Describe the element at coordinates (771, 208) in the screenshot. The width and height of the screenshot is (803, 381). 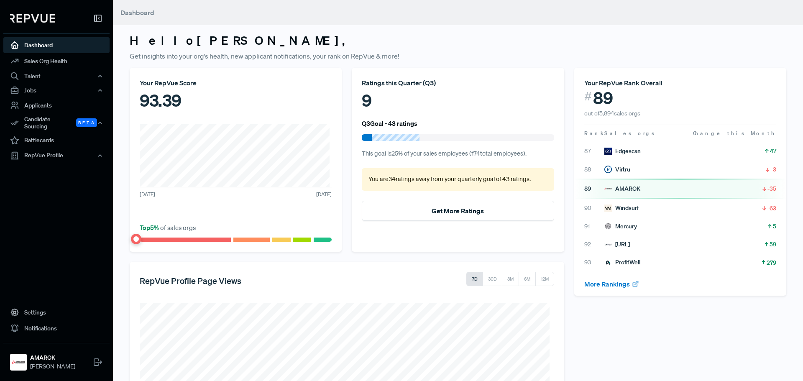
I see `span: -63` at that location.